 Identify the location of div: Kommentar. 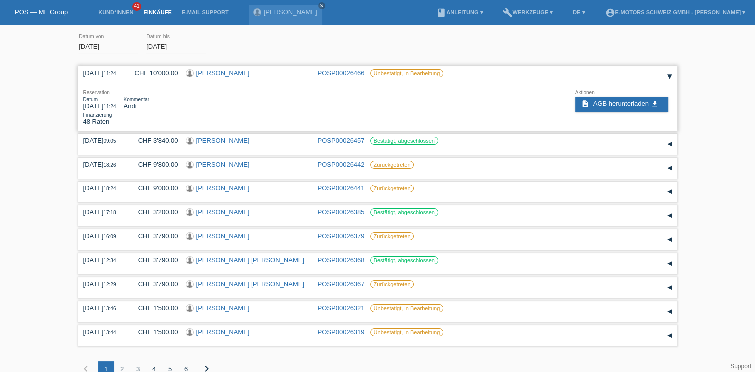
(136, 99).